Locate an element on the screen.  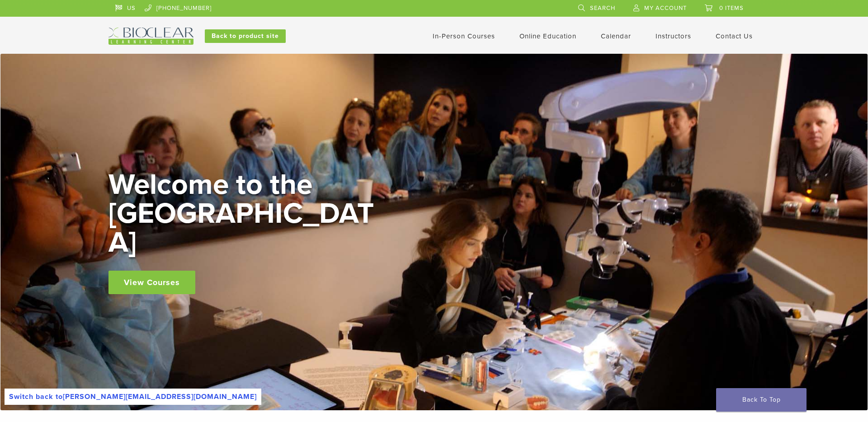
a: Contact Us is located at coordinates (734, 36).